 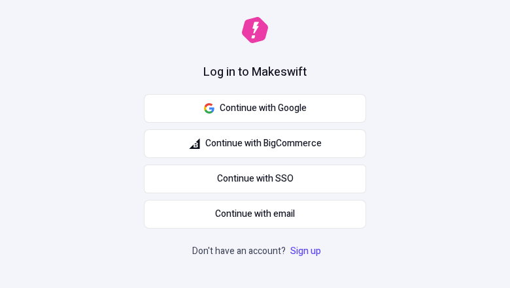 What do you see at coordinates (263, 108) in the screenshot?
I see `span: Continue with Google` at bounding box center [263, 108].